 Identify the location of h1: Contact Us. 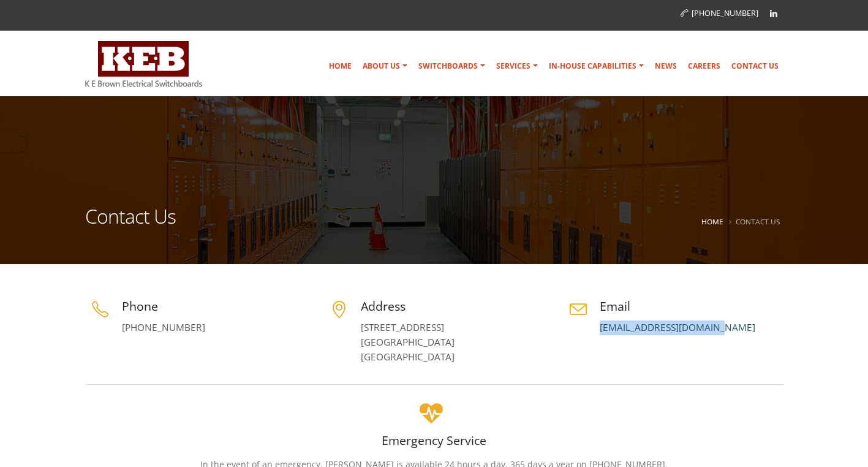
(130, 224).